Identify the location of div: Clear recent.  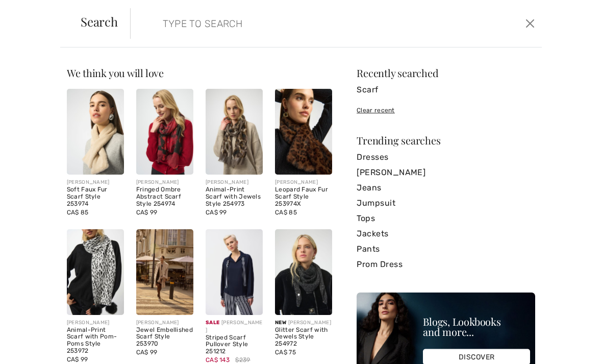
(446, 110).